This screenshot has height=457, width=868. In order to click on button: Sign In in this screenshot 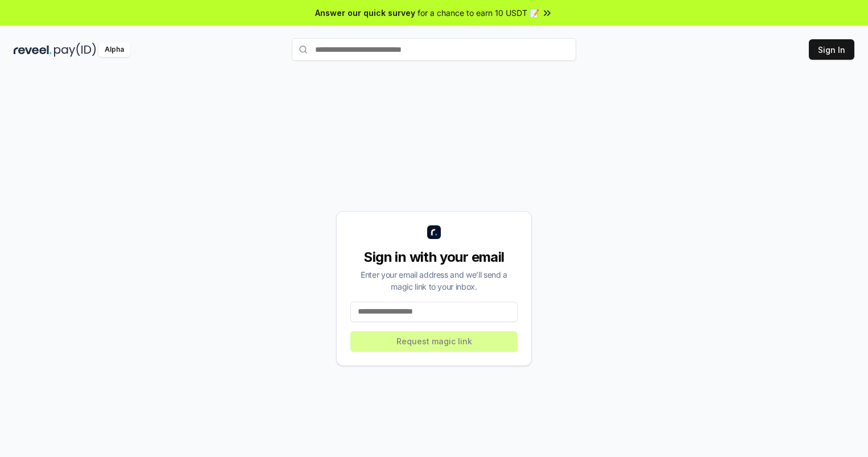, I will do `click(832, 49)`.